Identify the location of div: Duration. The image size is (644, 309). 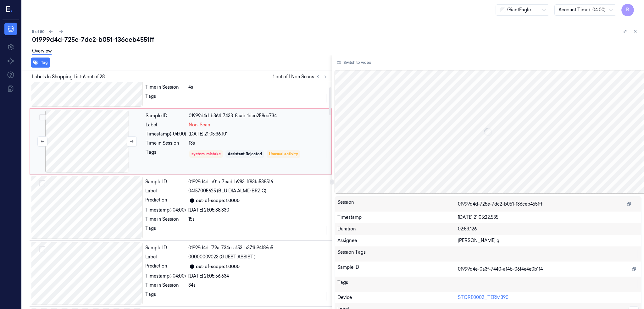
(398, 229).